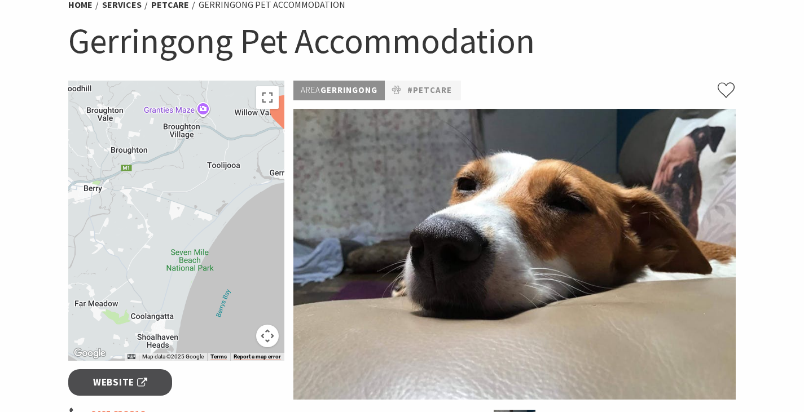 This screenshot has width=804, height=412. I want to click on a: Terms (opens in new tab), so click(218, 357).